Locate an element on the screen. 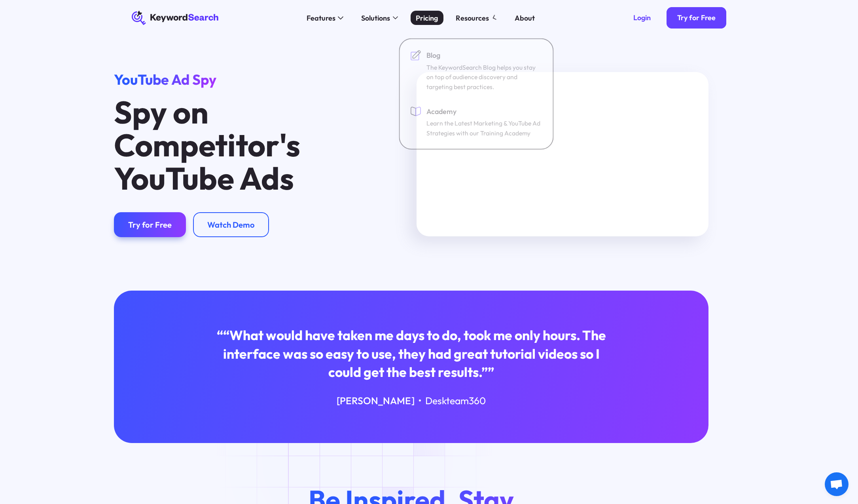 This screenshot has width=858, height=504. div: Resources is located at coordinates (472, 18).